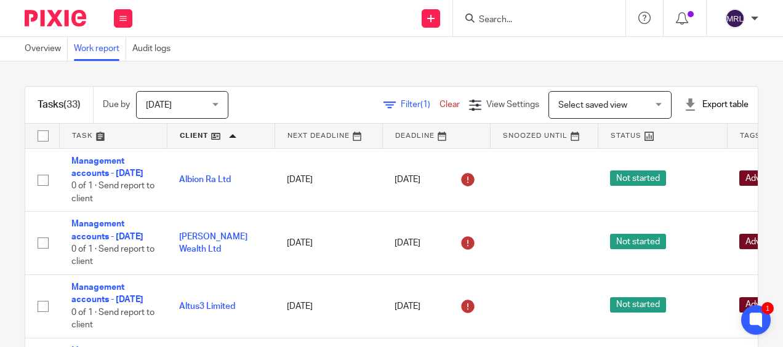 Image resolution: width=783 pixels, height=347 pixels. I want to click on a: Audit logs, so click(155, 49).